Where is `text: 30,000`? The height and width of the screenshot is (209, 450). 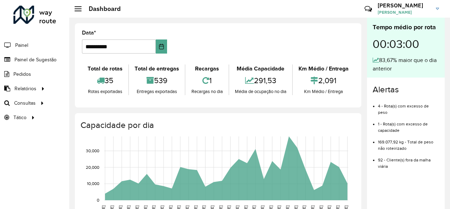 text: 30,000 is located at coordinates (93, 151).